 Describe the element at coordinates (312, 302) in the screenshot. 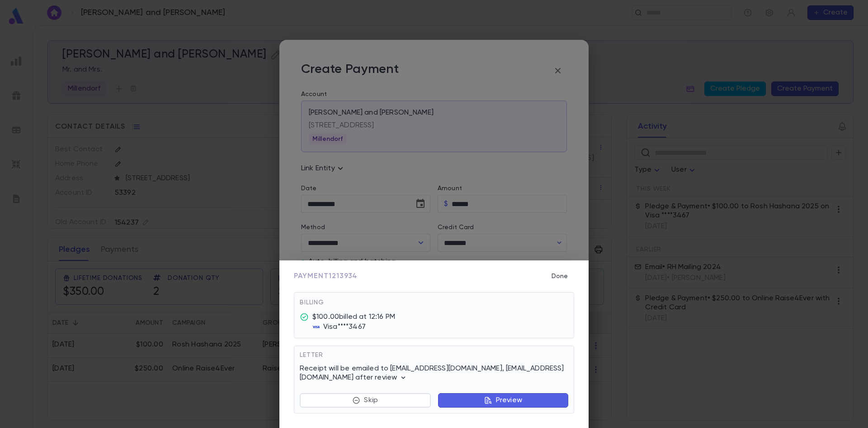

I see `span: Billing` at that location.